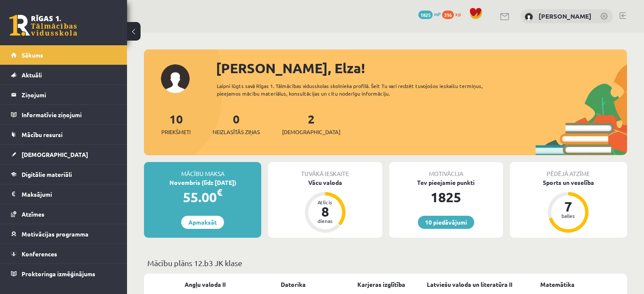 The width and height of the screenshot is (644, 294). Describe the element at coordinates (64, 175) in the screenshot. I see `a: Digitālie materiāli` at that location.